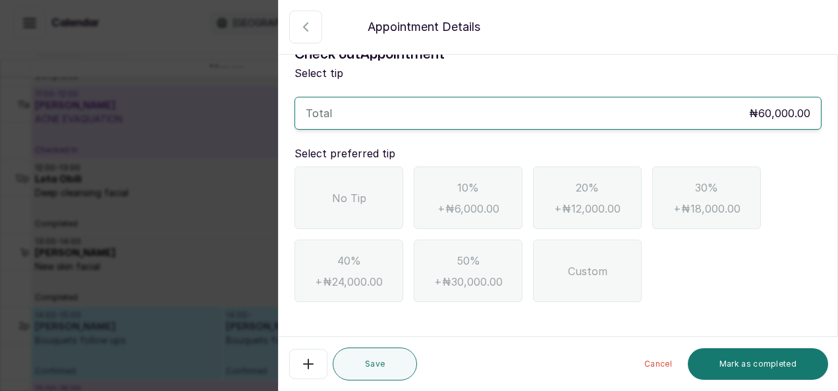 This screenshot has width=838, height=391. Describe the element at coordinates (587, 271) in the screenshot. I see `span: Custom` at that location.